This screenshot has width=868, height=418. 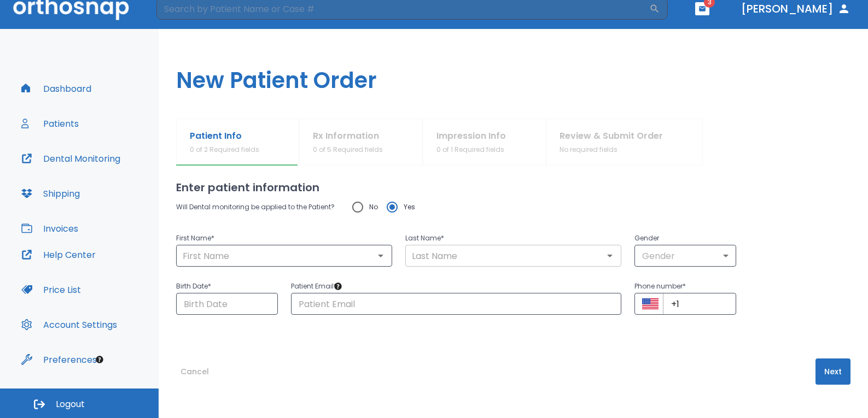 What do you see at coordinates (56, 88) in the screenshot?
I see `a: Dashboard` at bounding box center [56, 88].